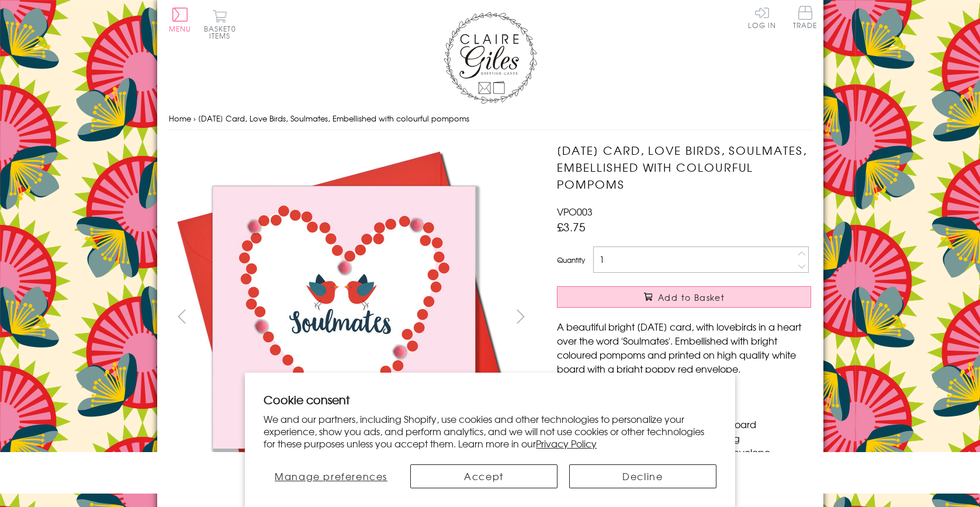 This screenshot has width=980, height=507. I want to click on button: Basket0 items, so click(220, 24).